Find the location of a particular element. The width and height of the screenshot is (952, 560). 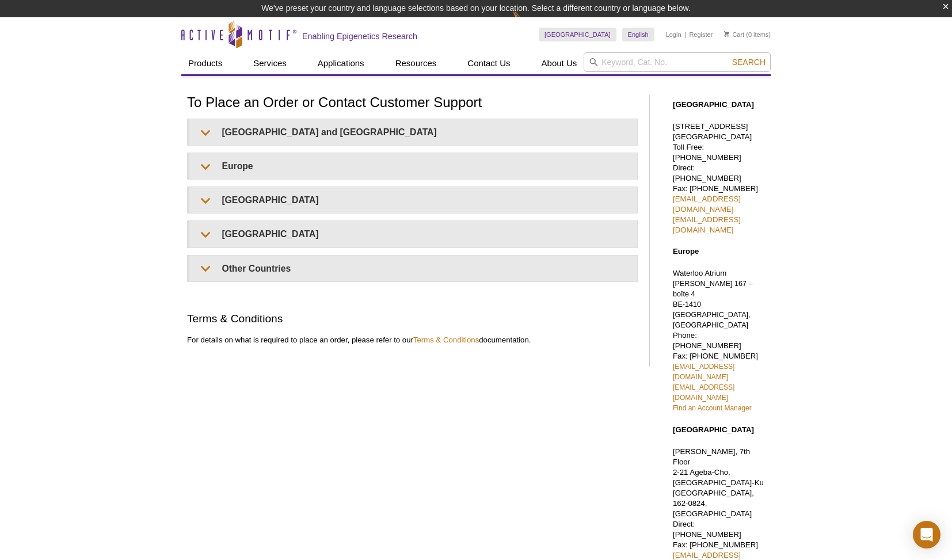

strong: Europe is located at coordinates (685, 251).